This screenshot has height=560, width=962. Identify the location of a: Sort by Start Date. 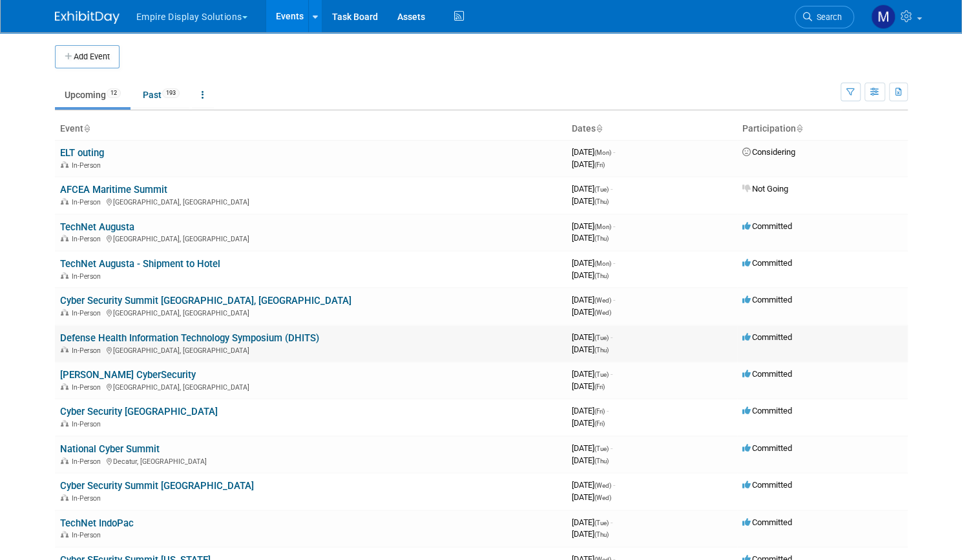
(599, 129).